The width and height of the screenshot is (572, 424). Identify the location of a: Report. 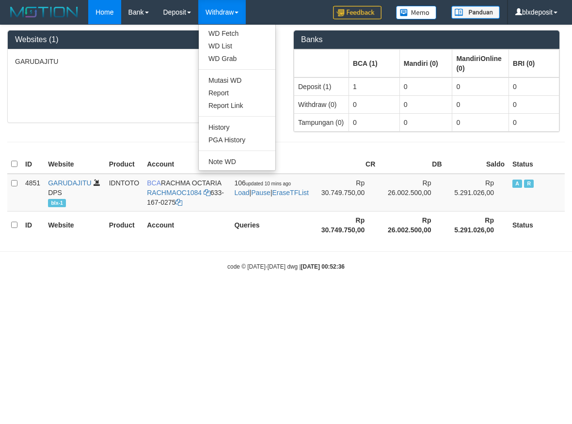
(237, 93).